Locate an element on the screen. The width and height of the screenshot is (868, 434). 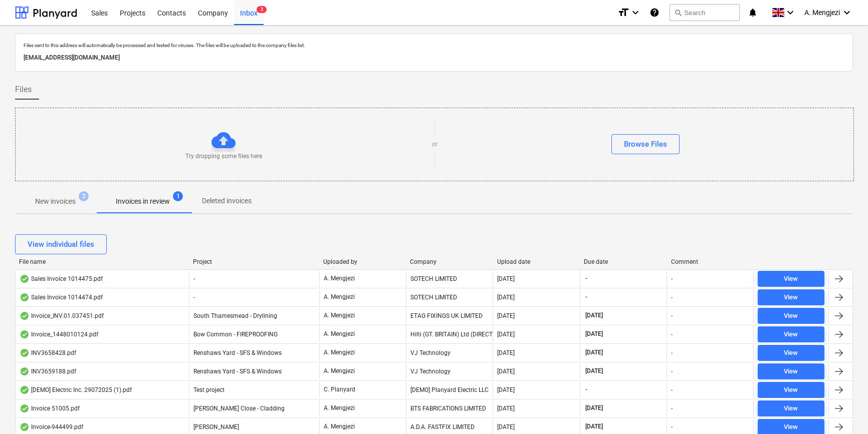
p: or is located at coordinates (434, 144).